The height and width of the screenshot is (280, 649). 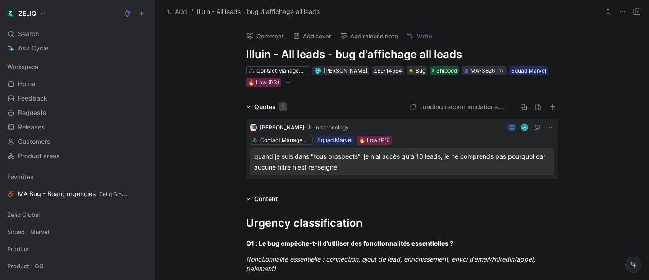 What do you see at coordinates (78, 127) in the screenshot?
I see `a: Releases` at bounding box center [78, 127].